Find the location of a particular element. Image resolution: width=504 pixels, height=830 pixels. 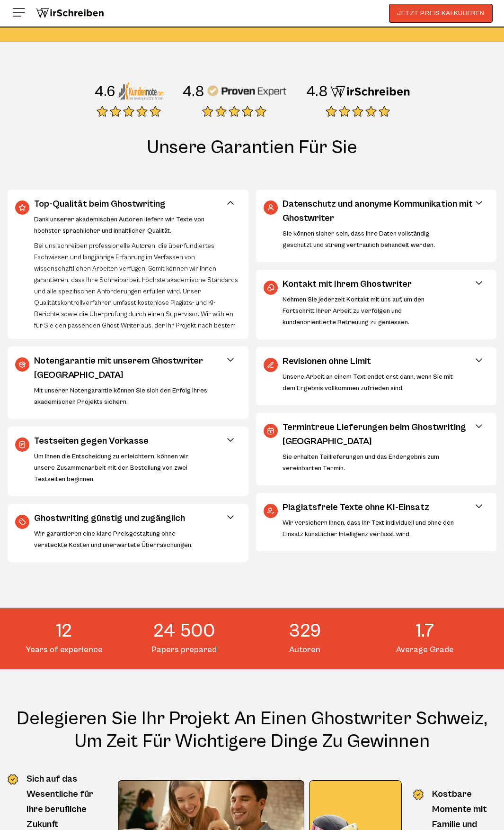

img: logo wirschreiben is located at coordinates (70, 13).